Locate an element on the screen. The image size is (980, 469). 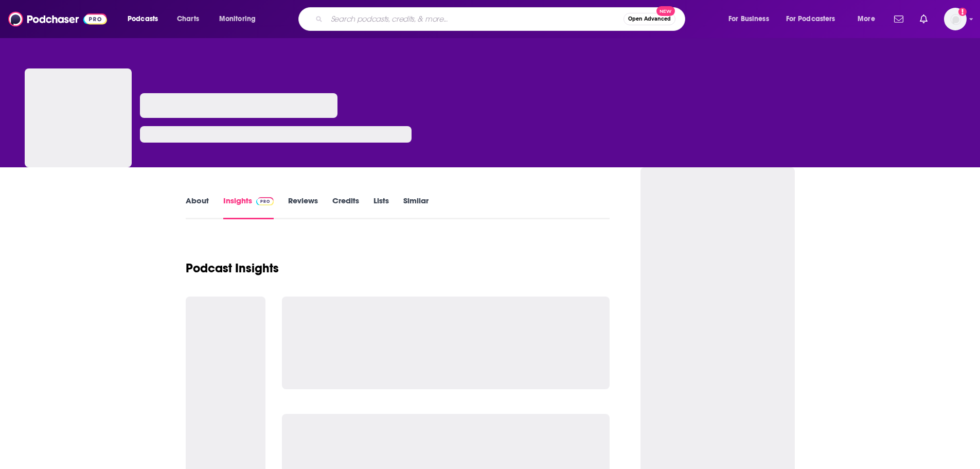
span: For Business is located at coordinates (749, 19).